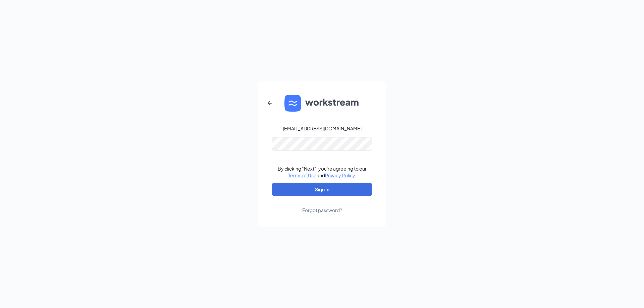  Describe the element at coordinates (340, 175) in the screenshot. I see `a: Privacy Policy` at that location.